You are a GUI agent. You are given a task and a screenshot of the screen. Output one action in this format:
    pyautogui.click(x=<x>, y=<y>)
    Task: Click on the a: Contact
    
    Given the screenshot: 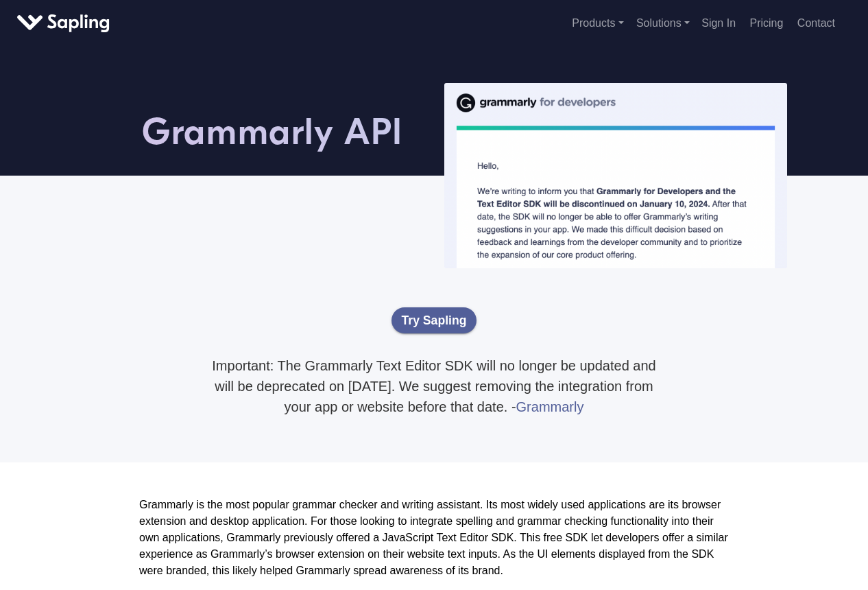 What is the action you would take?
    pyautogui.click(x=816, y=23)
    